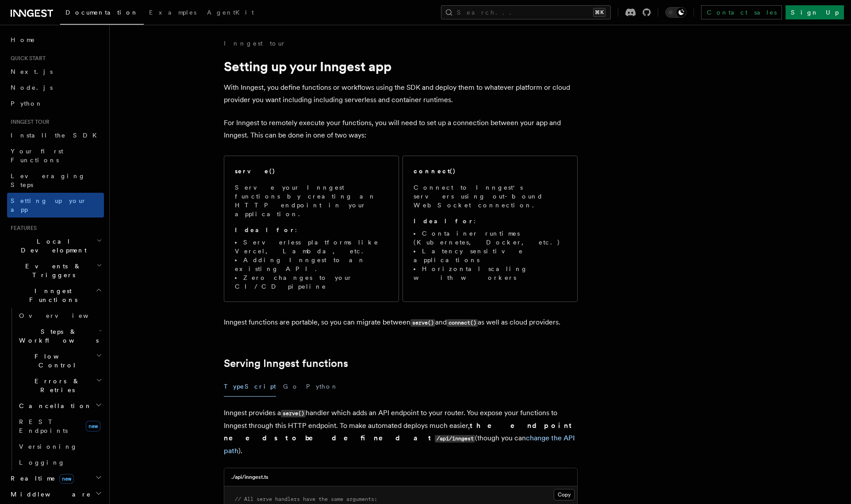 The height and width of the screenshot is (504, 851). I want to click on button: Steps & Workflows, so click(59, 336).